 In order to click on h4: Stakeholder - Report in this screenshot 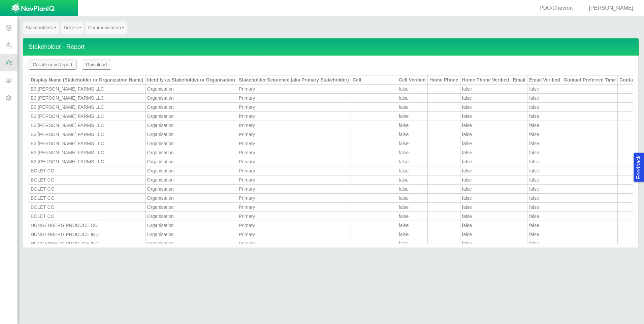, I will do `click(331, 47)`.